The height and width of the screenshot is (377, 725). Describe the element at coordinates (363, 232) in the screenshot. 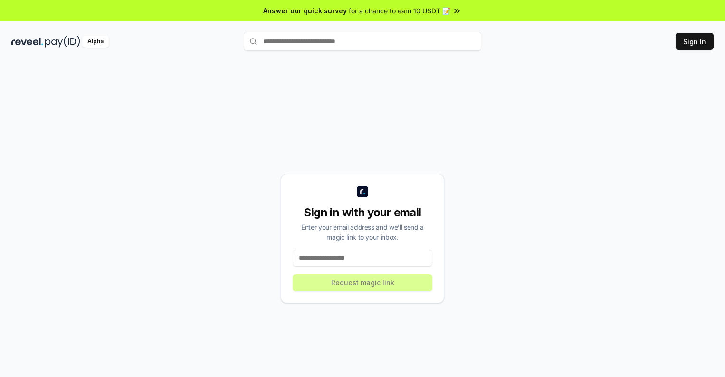

I see `div: Enter your email address and we’ll send a magic link to your inbox.` at that location.